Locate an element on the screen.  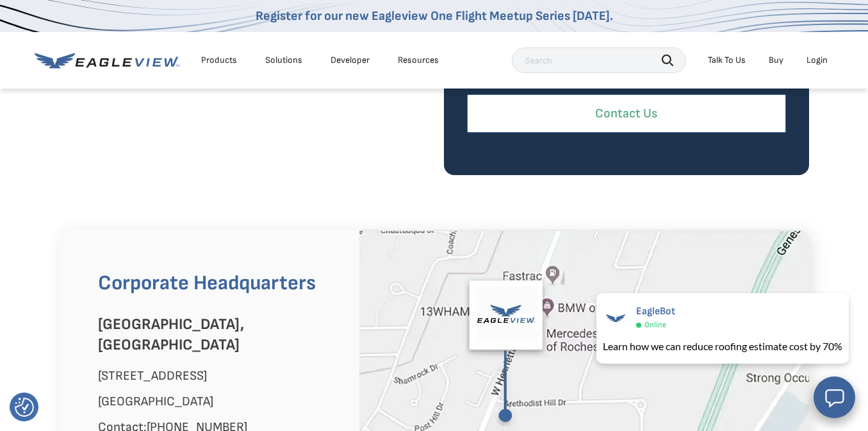
h2: Corporate Headquarters is located at coordinates (219, 284).